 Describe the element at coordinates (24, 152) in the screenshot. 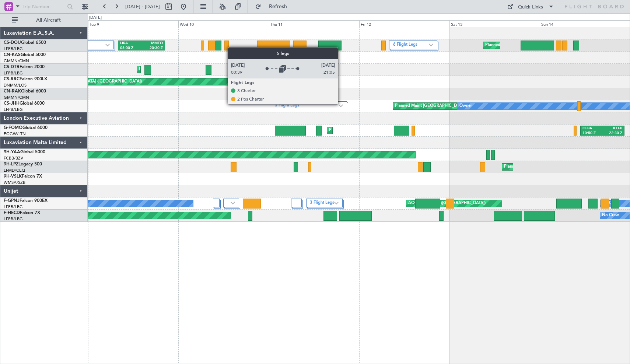

I see `a: 9H-YAAGlobal 5000` at that location.